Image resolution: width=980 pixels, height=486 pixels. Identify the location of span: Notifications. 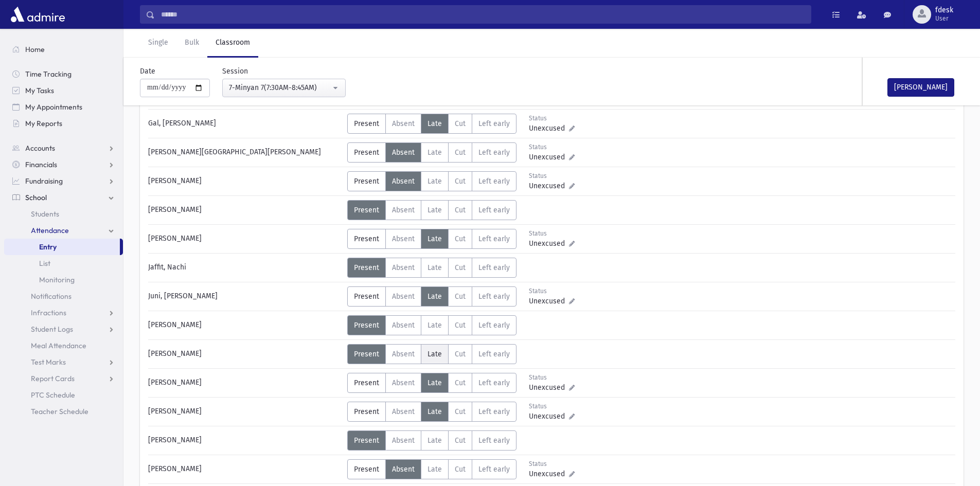
(51, 296).